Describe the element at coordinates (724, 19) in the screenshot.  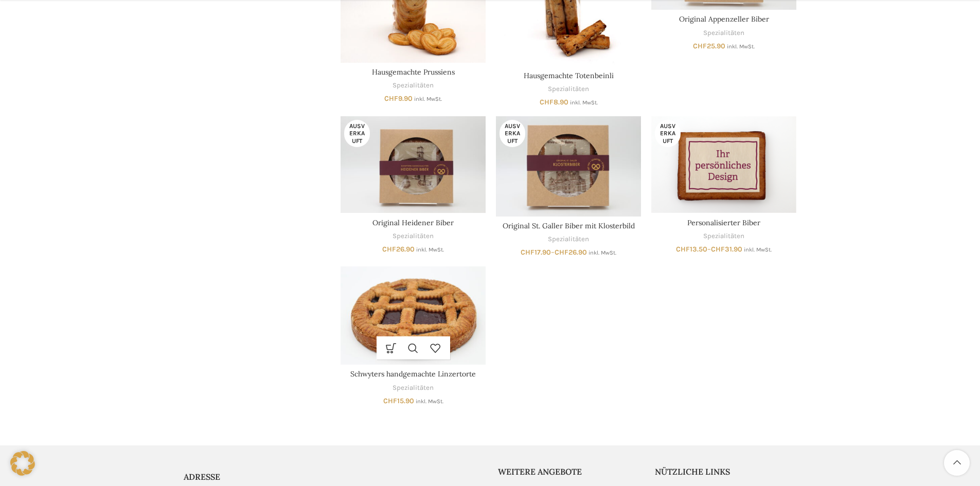
I see `a: Original Appenzeller Biber` at that location.